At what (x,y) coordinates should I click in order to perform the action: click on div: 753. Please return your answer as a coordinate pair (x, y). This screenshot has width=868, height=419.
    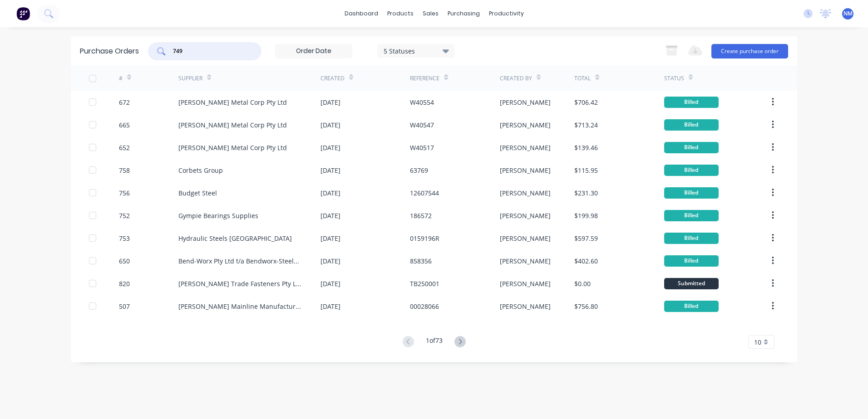
    Looking at the image, I should click on (124, 238).